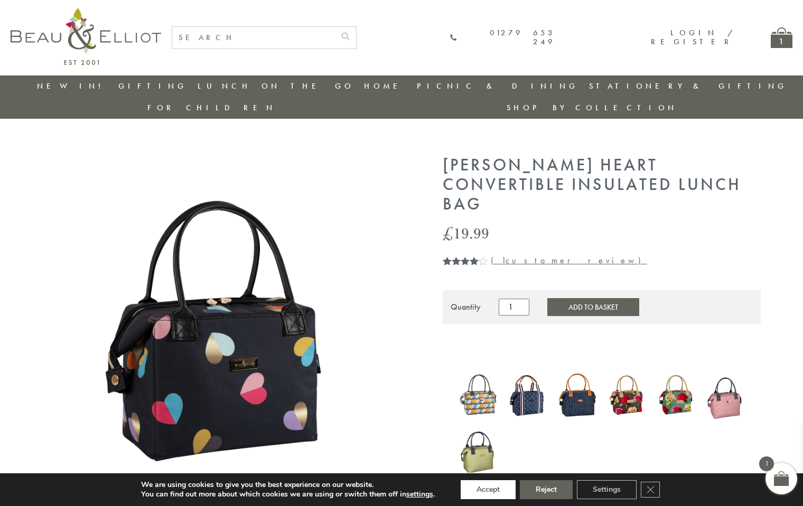  What do you see at coordinates (781, 37) in the screenshot?
I see `a: 1` at bounding box center [781, 37].